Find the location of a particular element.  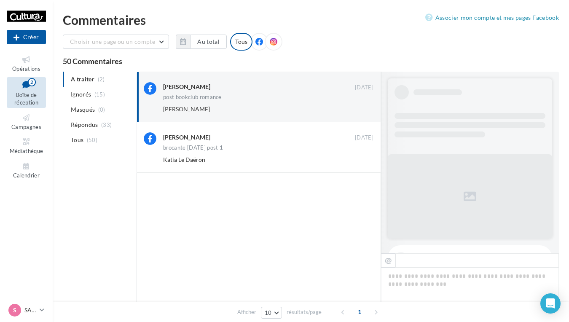

span: Boîte de réception is located at coordinates (26, 99).